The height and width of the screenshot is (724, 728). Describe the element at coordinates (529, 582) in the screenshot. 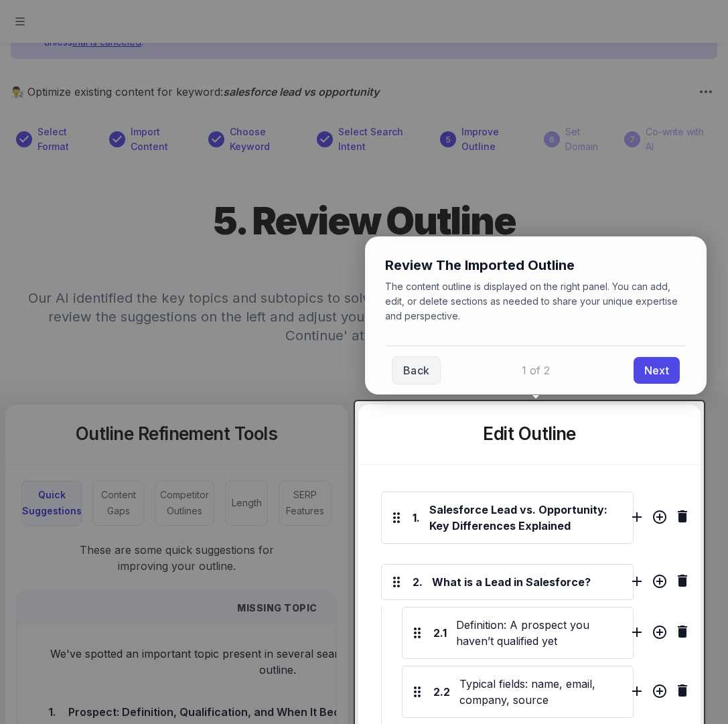

I see `div: What is a Lead in Salesforce?` at that location.